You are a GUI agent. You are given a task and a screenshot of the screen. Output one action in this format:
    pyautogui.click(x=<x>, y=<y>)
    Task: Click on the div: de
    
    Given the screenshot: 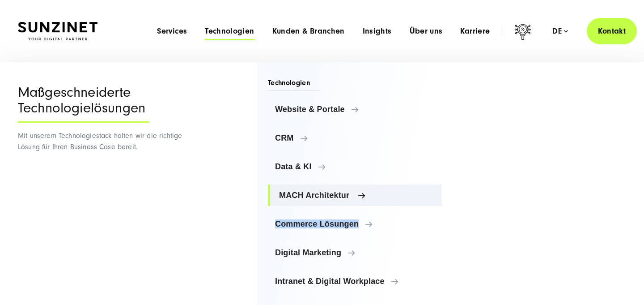 What is the action you would take?
    pyautogui.click(x=560, y=31)
    